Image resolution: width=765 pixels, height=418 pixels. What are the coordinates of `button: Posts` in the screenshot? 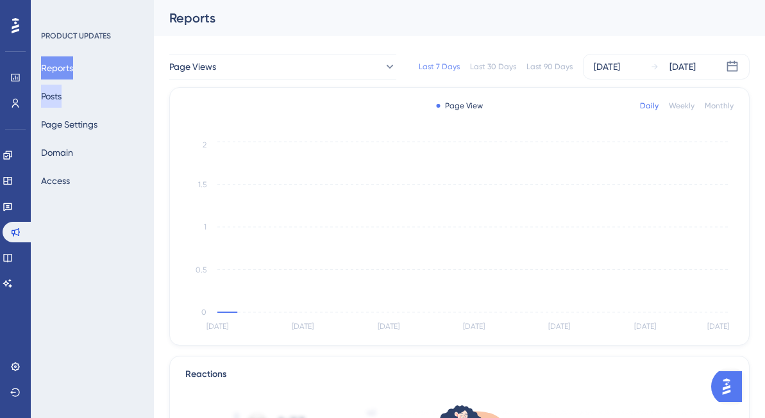 It's located at (51, 96).